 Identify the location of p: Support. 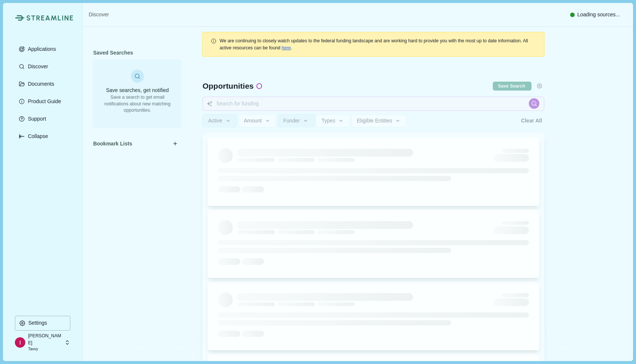
(36, 119).